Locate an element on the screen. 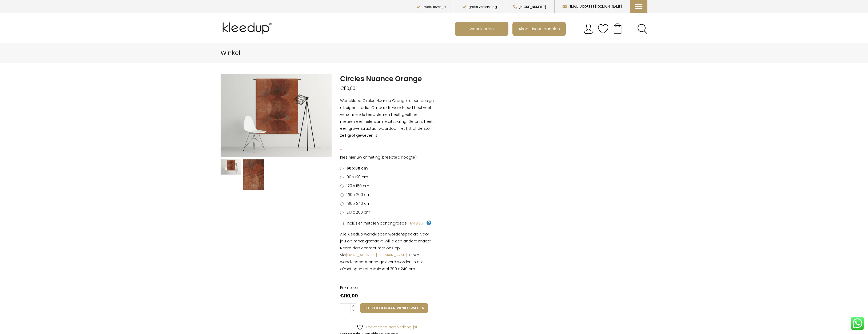  span: wandkleden is located at coordinates (481, 28).